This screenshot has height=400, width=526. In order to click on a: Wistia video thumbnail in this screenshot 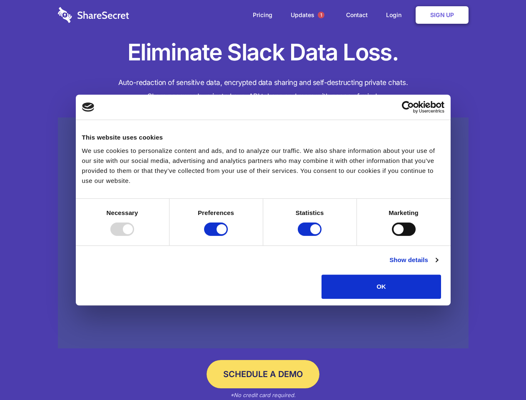, I will do `click(263, 233)`.